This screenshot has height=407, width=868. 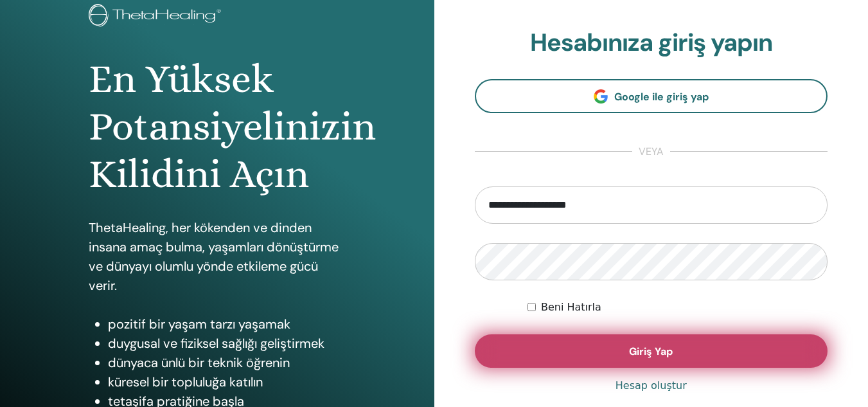 I want to click on a: Google ile giriş yap, so click(x=652, y=96).